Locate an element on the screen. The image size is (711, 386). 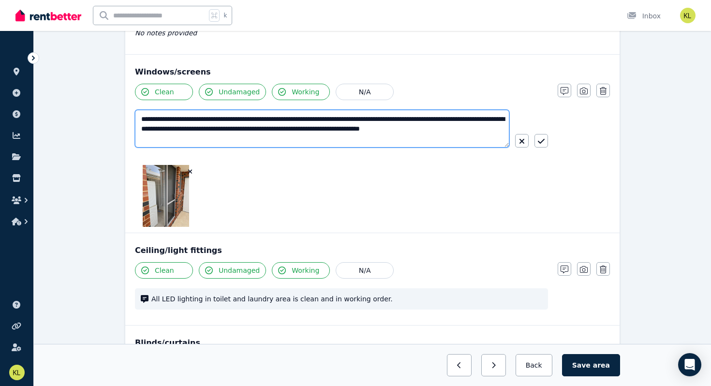
div: Blinds/curtains is located at coordinates (372, 343).